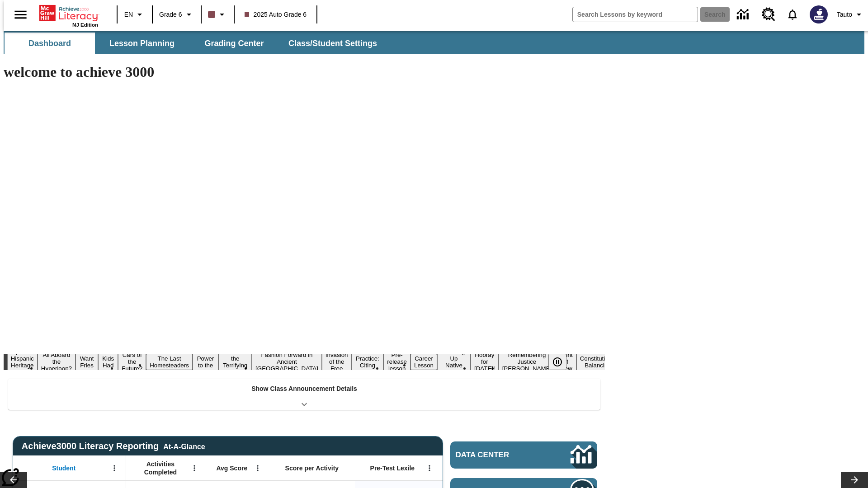 This screenshot has width=868, height=488. I want to click on span: Avg Score, so click(232, 468).